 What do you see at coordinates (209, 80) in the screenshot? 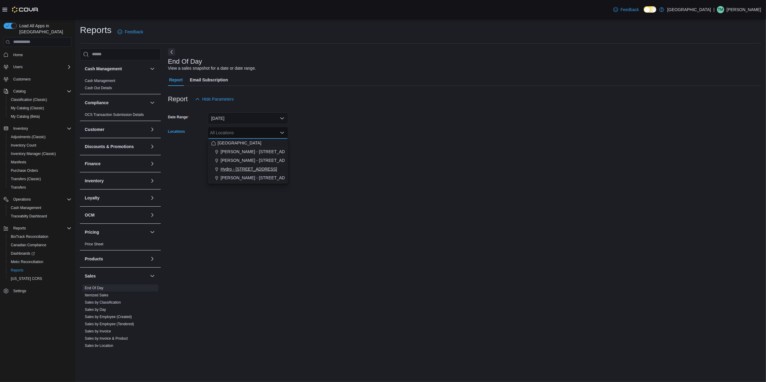
I see `span: Email Subscription` at bounding box center [209, 80].